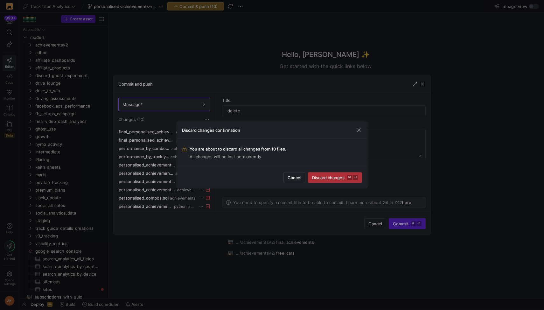 The image size is (544, 310). What do you see at coordinates (238, 149) in the screenshot?
I see `span: You are about to discard all changes from 10 files.` at bounding box center [238, 149].